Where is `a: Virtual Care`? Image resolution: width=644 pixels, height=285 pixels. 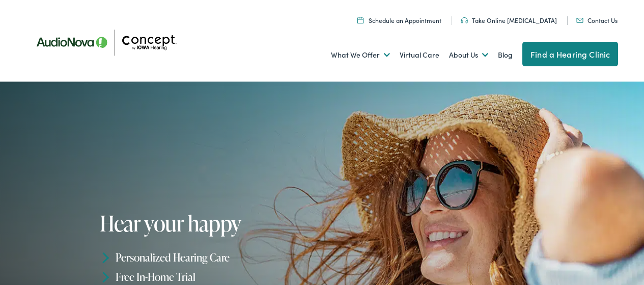
a: Virtual Care is located at coordinates (419, 55).